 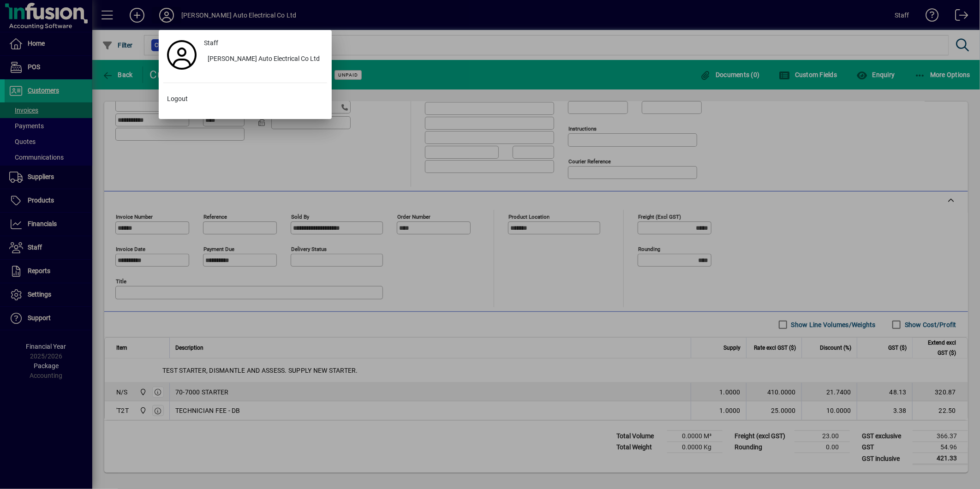 What do you see at coordinates (177, 99) in the screenshot?
I see `span: Logout` at bounding box center [177, 99].